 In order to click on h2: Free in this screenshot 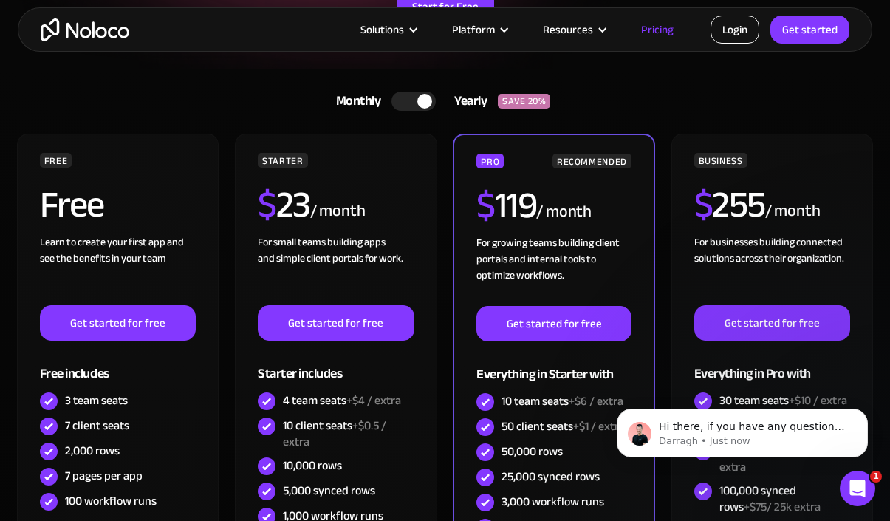, I will do `click(72, 205)`.